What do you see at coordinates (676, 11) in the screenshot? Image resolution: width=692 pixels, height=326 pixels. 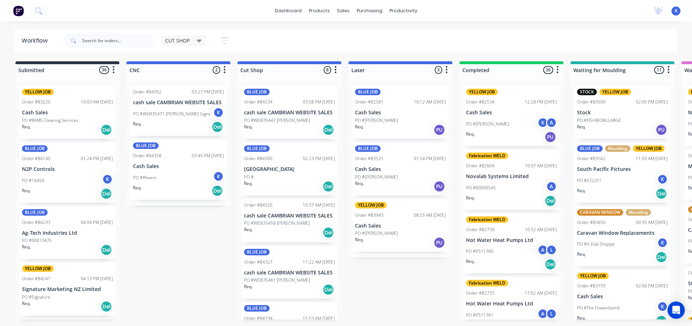 I see `span: K` at bounding box center [676, 11].